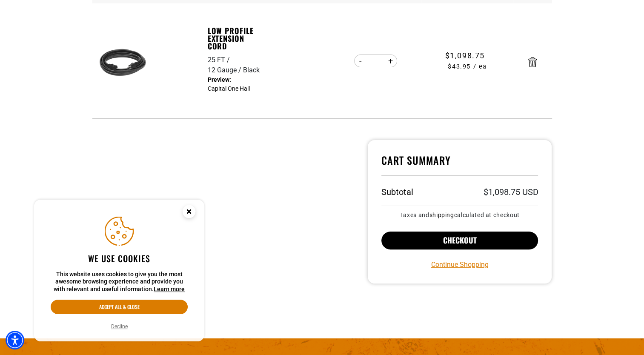 The width and height of the screenshot is (644, 355). What do you see at coordinates (169, 289) in the screenshot?
I see `a: This website uses cookies to give you the most awesome browsing experience and provide you with r...` at bounding box center [169, 289].